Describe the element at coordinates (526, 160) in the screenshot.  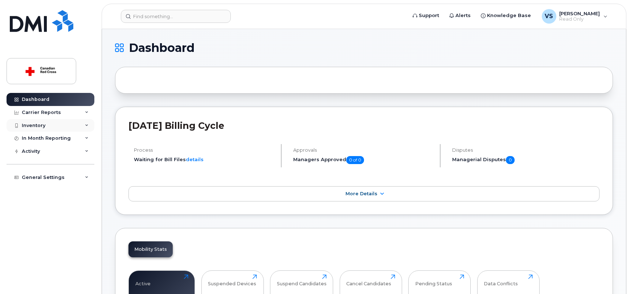
I see `h5: Managerial Disputes` at that location.